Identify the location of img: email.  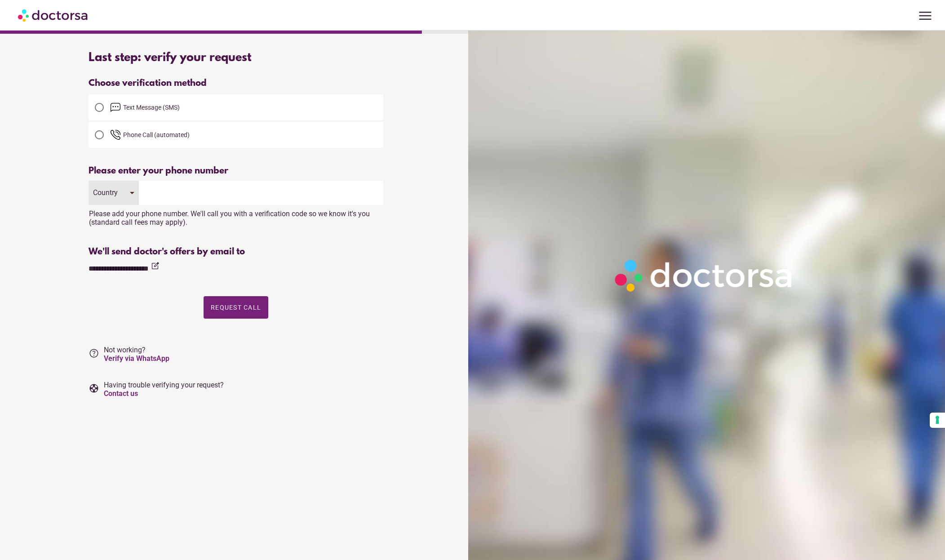
(116, 107).